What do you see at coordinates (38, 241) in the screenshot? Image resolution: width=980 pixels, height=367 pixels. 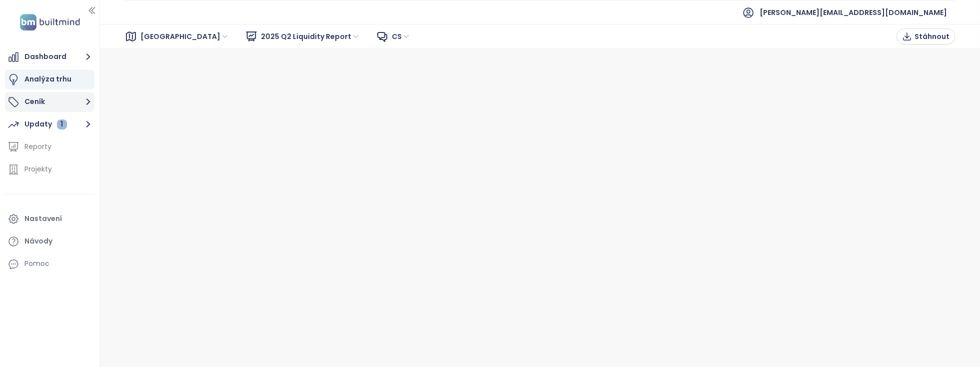 I see `div: Návody` at bounding box center [38, 241].